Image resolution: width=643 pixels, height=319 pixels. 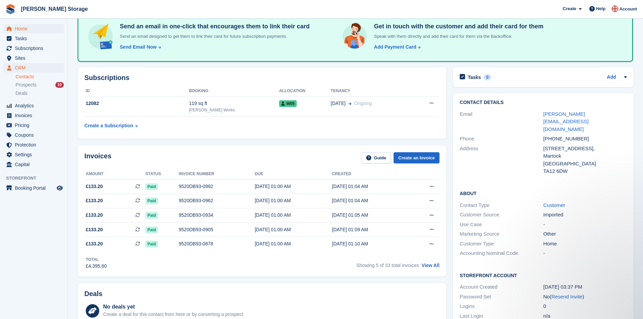 What do you see at coordinates (93, 294) in the screenshot?
I see `h2: Deals` at bounding box center [93, 294].